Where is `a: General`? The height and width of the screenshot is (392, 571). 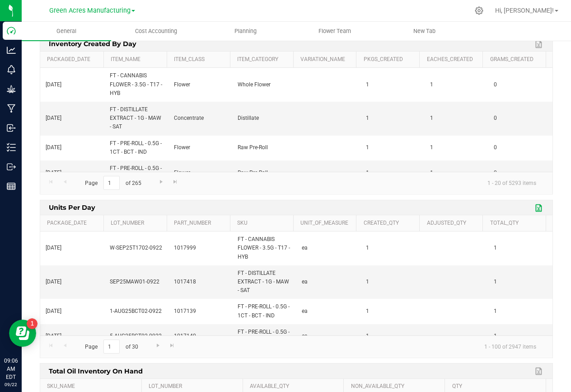
a: General is located at coordinates (66, 31).